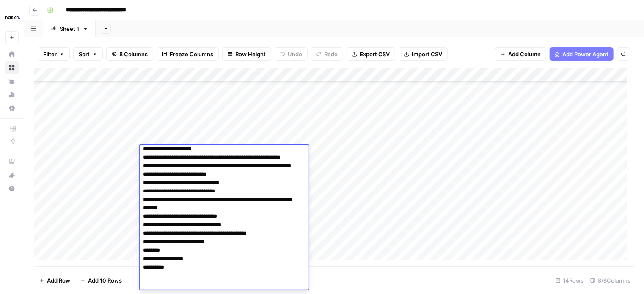 This screenshot has height=294, width=644. Describe the element at coordinates (70, 29) in the screenshot. I see `div: Sheet 1` at that location.